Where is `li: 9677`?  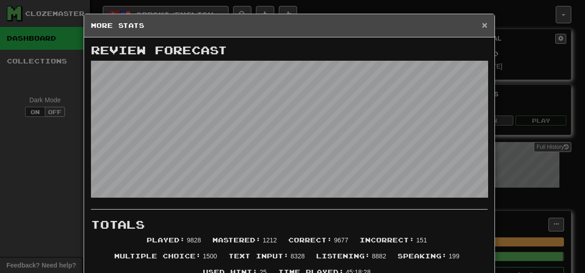
li: 9677 is located at coordinates (320, 244).